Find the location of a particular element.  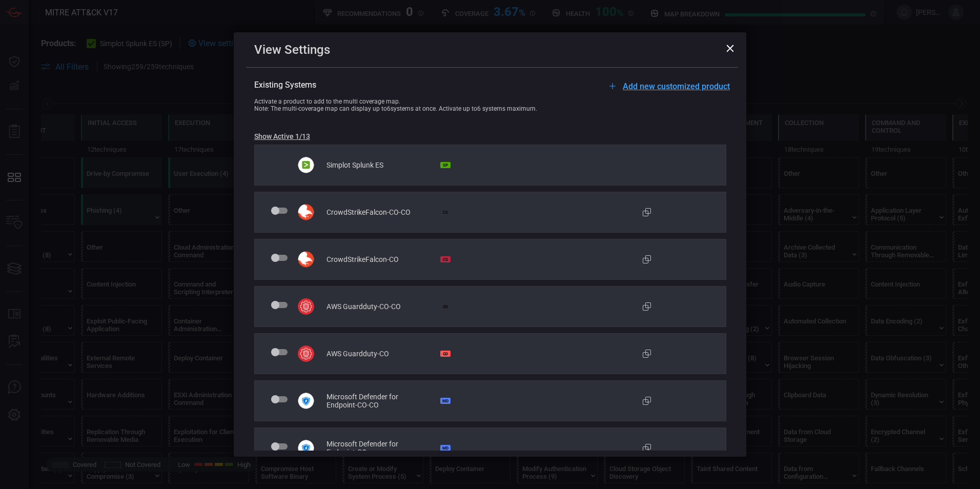

img: svg+xml;base64,Cjxzdmcgd2lkdGg9IjM2IiBoZWlnaHQ9IjM3IiB2aWV3Qm94PSIwIDAgMzYgMzciIGZpbGw9Im5vbmUiIH... is located at coordinates (306, 259).